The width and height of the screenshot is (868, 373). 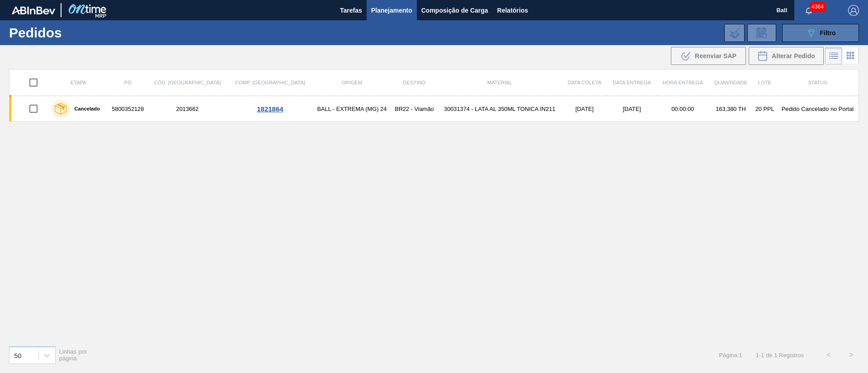 I want to click on div: Visão em Cards, so click(x=850, y=56).